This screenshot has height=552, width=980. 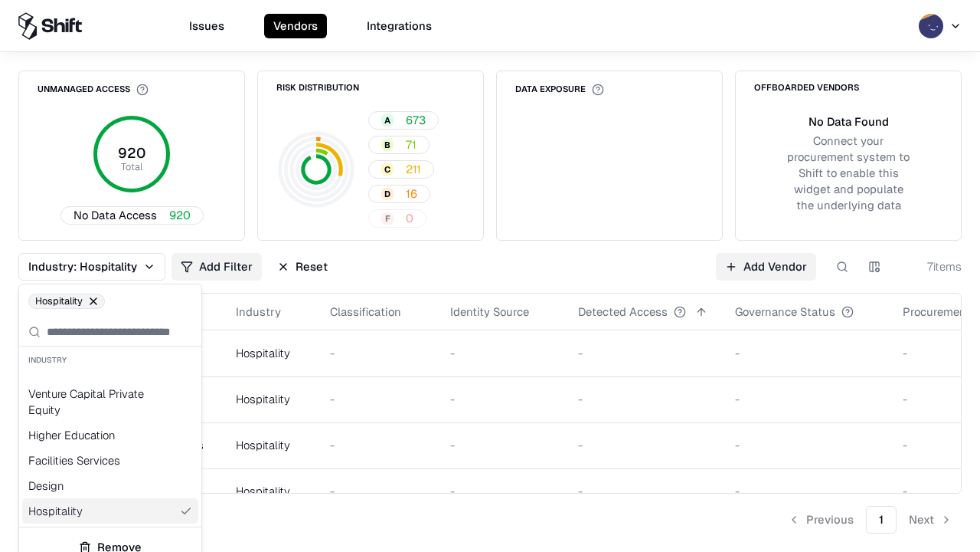 I want to click on div: Facilities Services, so click(x=111, y=460).